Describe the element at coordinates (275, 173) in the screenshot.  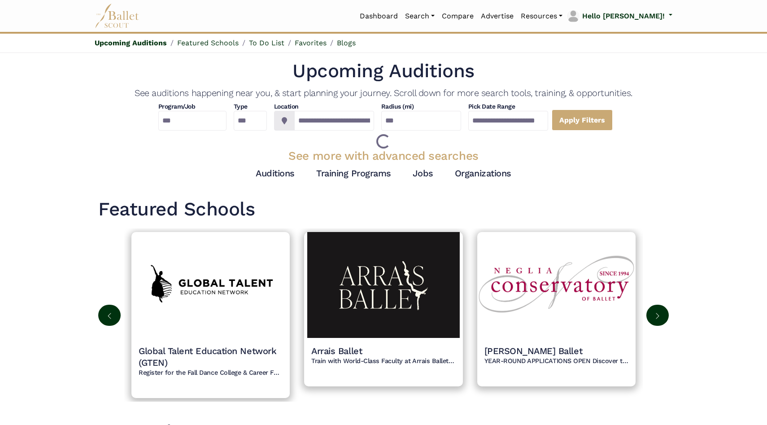
I see `a: Auditions` at that location.